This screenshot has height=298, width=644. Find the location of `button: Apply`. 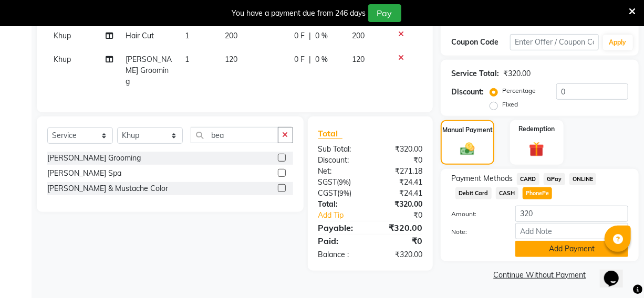

button: Apply is located at coordinates (618, 42).